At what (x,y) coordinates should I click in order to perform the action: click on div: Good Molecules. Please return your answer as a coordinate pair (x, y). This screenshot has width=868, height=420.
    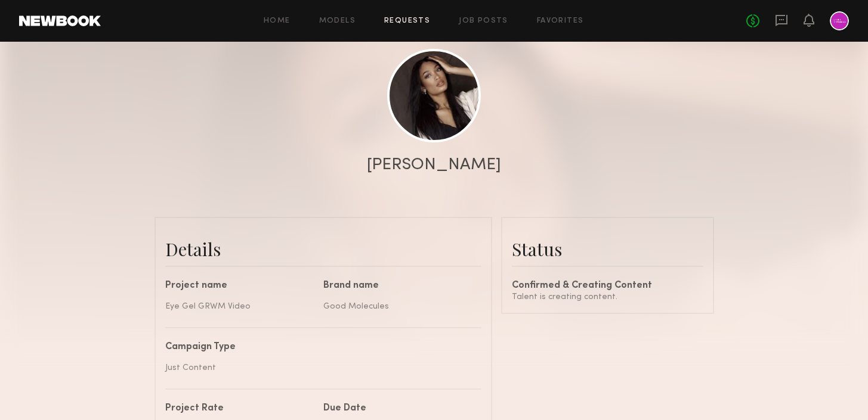
    Looking at the image, I should click on (397, 306).